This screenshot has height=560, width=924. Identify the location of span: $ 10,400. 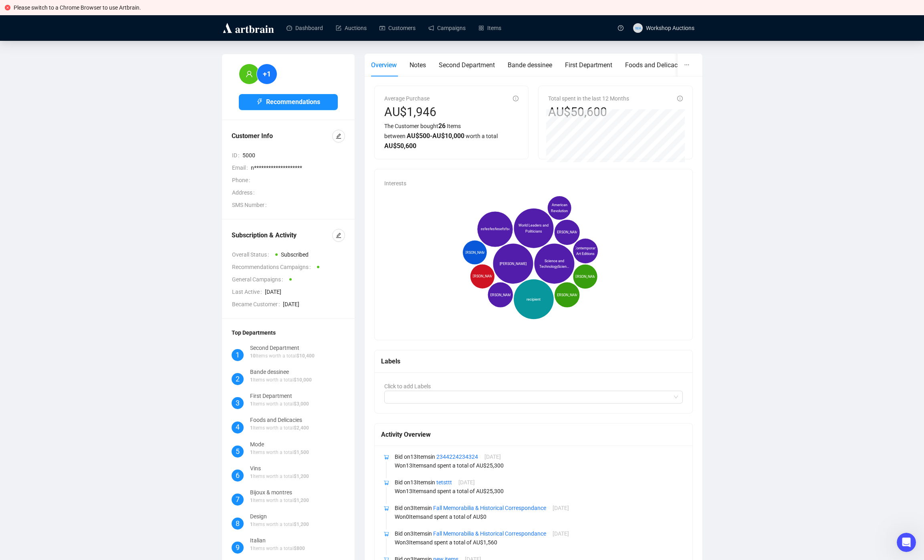
(305, 356).